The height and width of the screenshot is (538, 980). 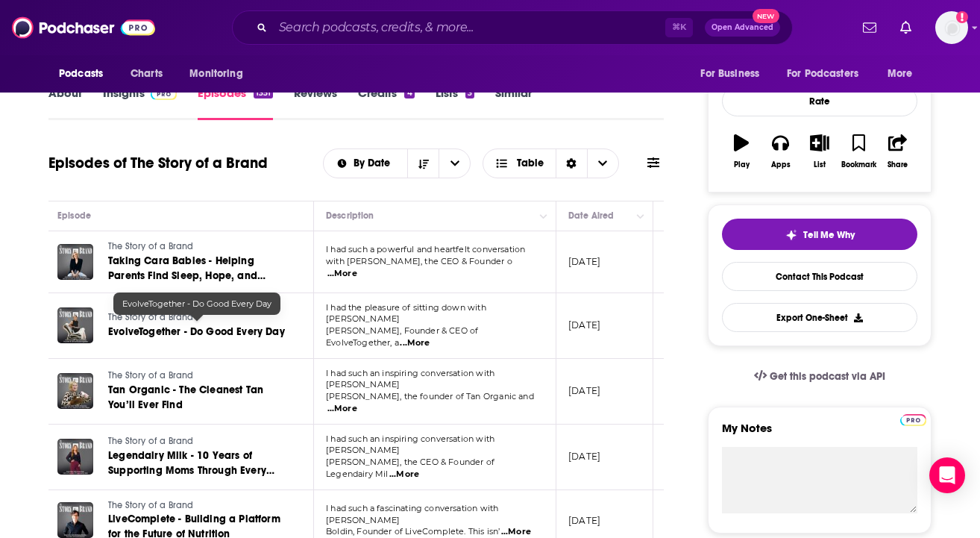 I want to click on div: 3, so click(x=470, y=94).